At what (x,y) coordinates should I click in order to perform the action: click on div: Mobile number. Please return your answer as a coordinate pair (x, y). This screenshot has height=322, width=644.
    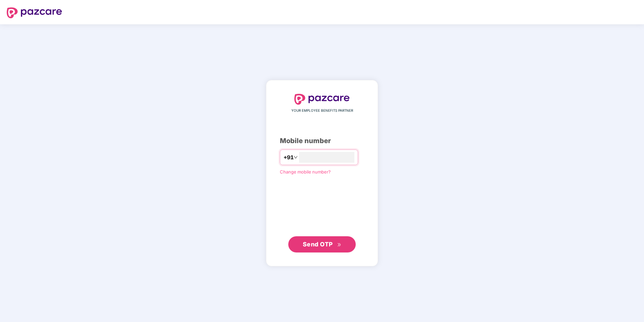
    Looking at the image, I should click on (322, 141).